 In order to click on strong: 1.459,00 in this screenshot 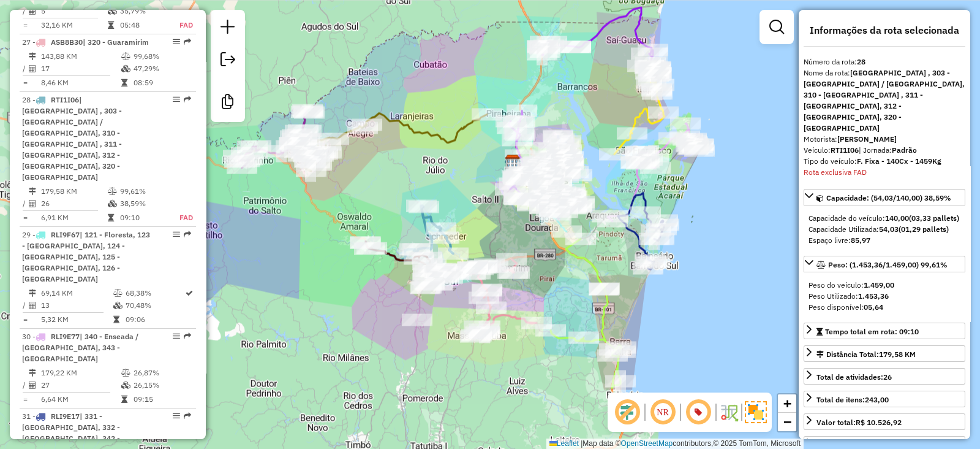, I will do `click(878, 284)`.